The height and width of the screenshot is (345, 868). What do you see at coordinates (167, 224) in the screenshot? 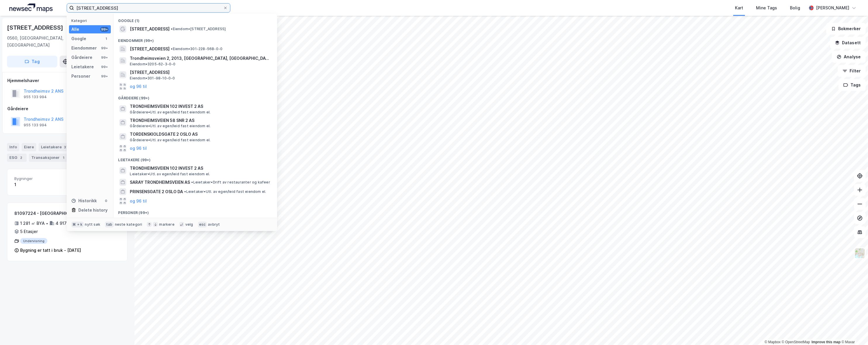
I see `div: markere` at bounding box center [167, 224].